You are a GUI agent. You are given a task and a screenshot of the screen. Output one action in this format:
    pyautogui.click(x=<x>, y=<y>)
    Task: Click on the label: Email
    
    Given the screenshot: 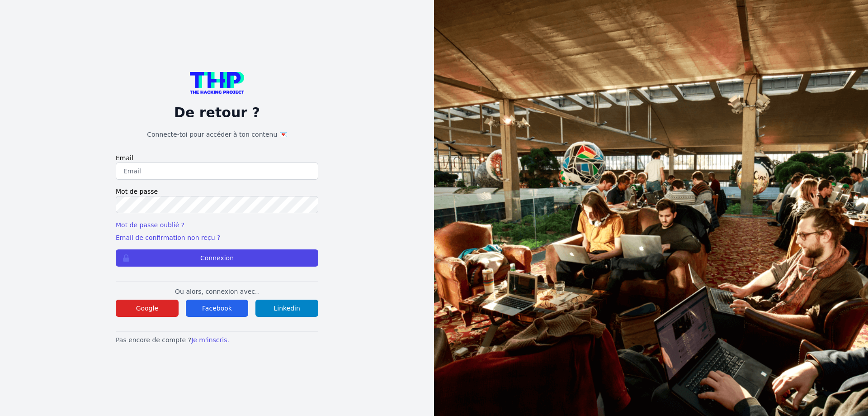 What is the action you would take?
    pyautogui.click(x=217, y=158)
    